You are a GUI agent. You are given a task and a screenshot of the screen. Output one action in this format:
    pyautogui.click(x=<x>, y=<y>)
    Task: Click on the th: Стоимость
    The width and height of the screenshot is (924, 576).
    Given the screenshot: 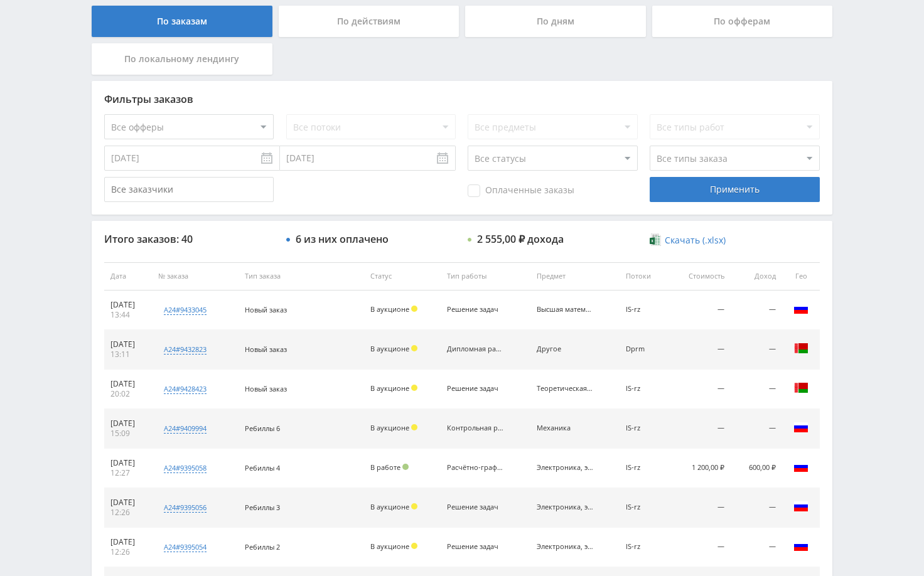 What is the action you would take?
    pyautogui.click(x=700, y=276)
    